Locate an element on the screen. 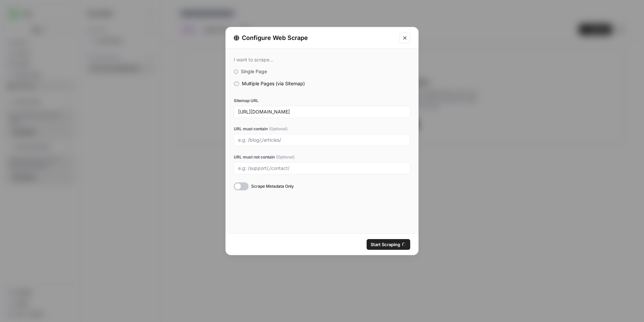 This screenshot has height=322, width=644. span: Multiple Pages (via Sitemap) is located at coordinates (274, 83).